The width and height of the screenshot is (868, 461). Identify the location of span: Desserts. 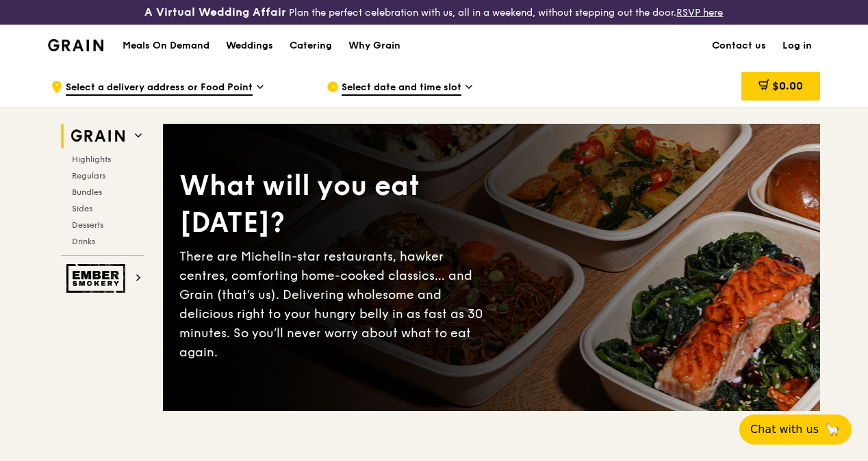
(87, 225).